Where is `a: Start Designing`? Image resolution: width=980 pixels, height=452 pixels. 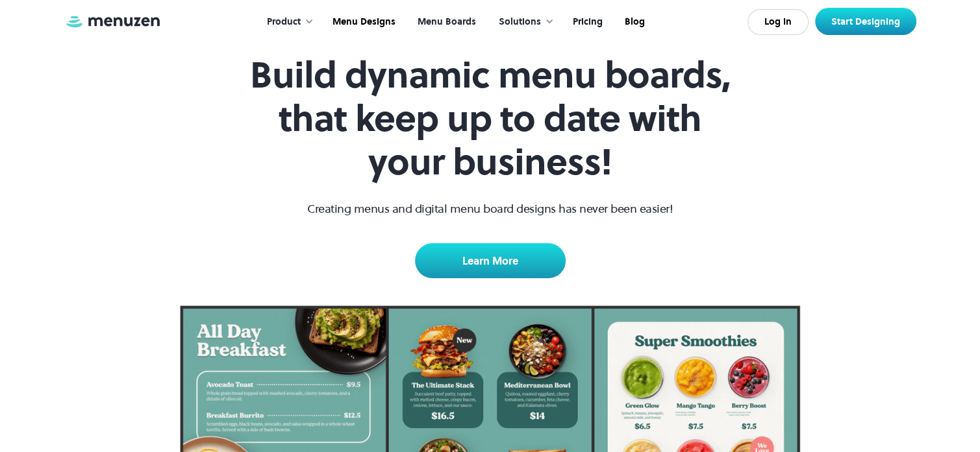
a: Start Designing is located at coordinates (866, 22).